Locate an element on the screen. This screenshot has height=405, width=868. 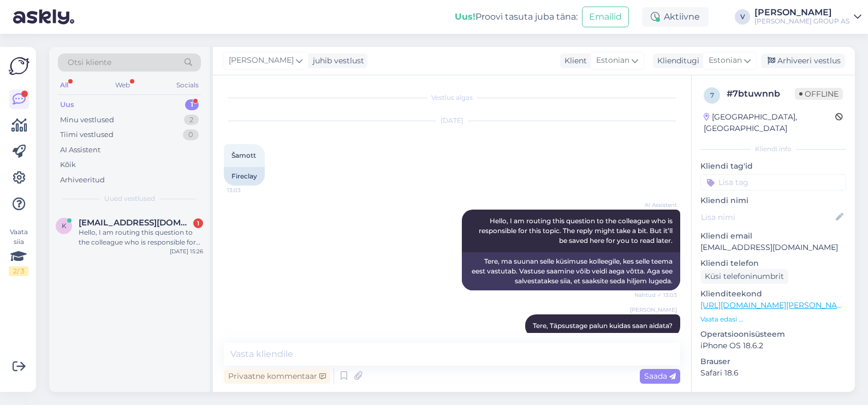
div: Web is located at coordinates (122, 85).